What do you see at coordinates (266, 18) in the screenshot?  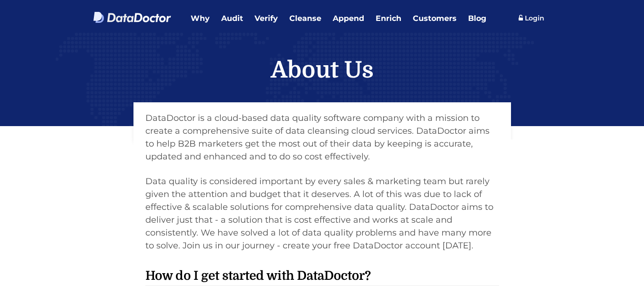 I see `span: Verify` at bounding box center [266, 18].